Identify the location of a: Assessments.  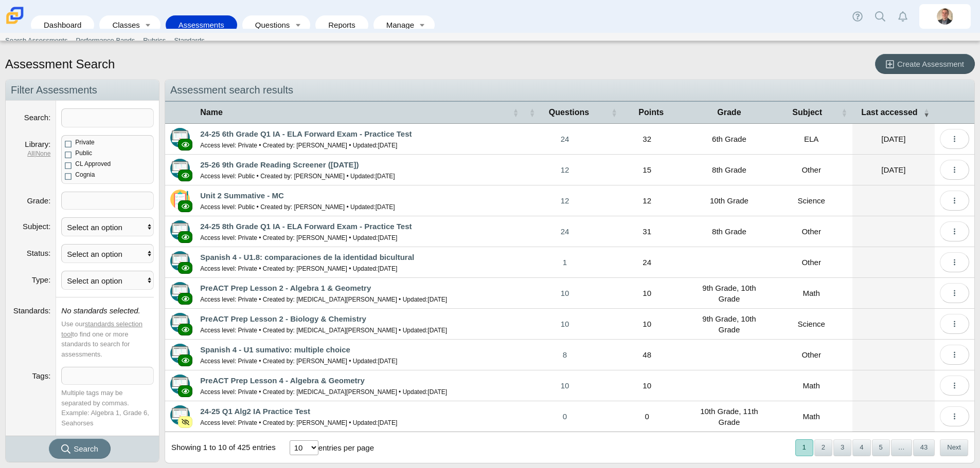
(201, 25).